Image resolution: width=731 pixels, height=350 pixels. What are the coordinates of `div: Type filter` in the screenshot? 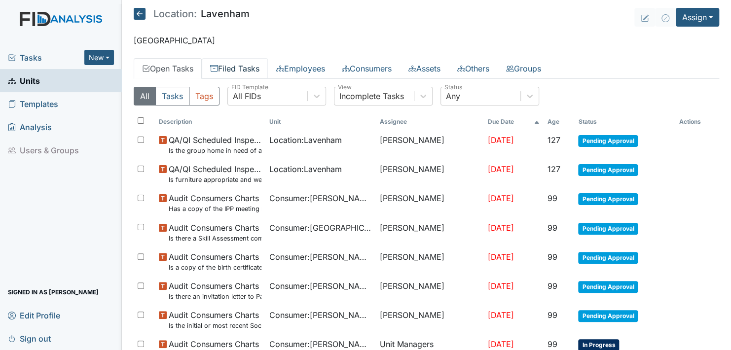 It's located at (177, 96).